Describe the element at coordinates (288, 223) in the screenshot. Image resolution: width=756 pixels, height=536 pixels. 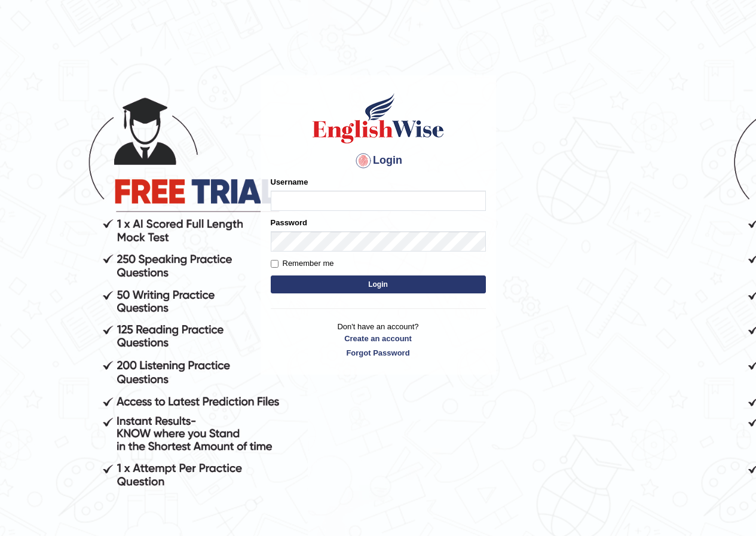
I see `label: Password` at that location.